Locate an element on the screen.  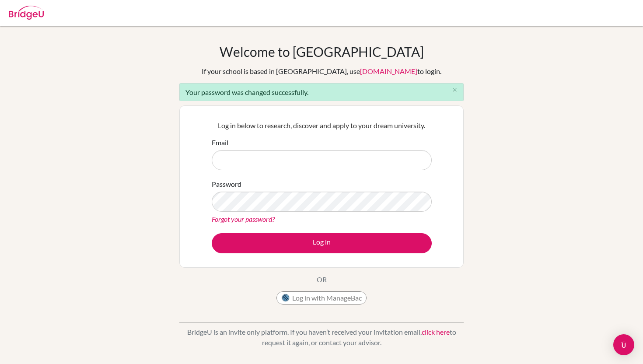
p: BridgeU is an invite only platform. If you haven’t received your invitation email, to request it ... is located at coordinates (322, 337).